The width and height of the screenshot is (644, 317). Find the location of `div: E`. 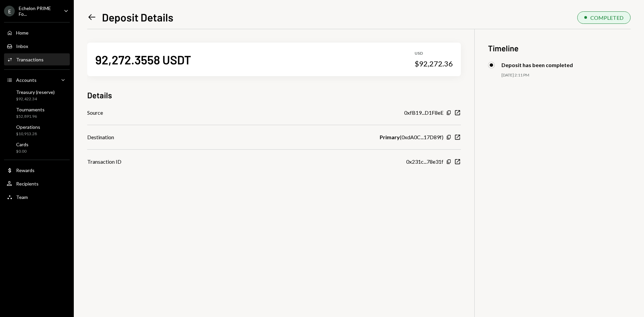

div: E is located at coordinates (9, 11).